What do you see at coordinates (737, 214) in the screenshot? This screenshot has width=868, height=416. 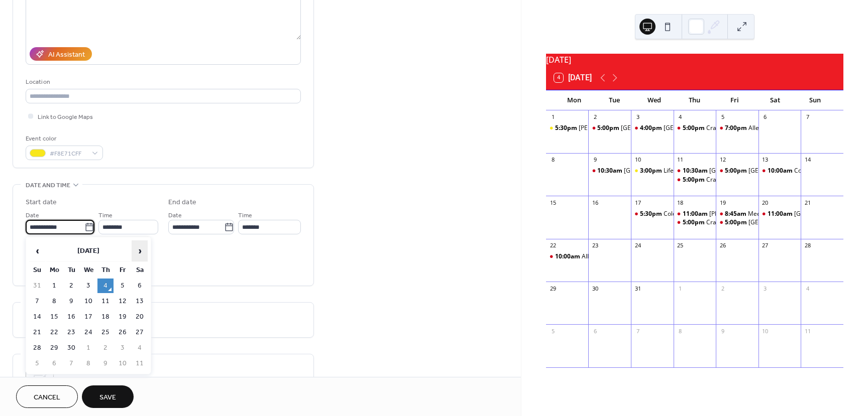 I see `div: Meet Santa at Lakeview CDC` at bounding box center [737, 214].